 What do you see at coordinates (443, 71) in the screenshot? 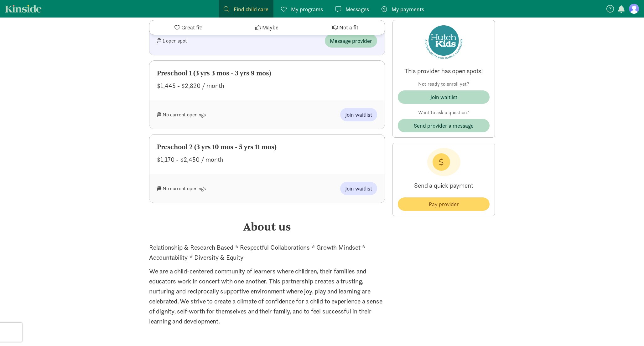
I see `p: This provider has open spots!` at bounding box center [443, 71].